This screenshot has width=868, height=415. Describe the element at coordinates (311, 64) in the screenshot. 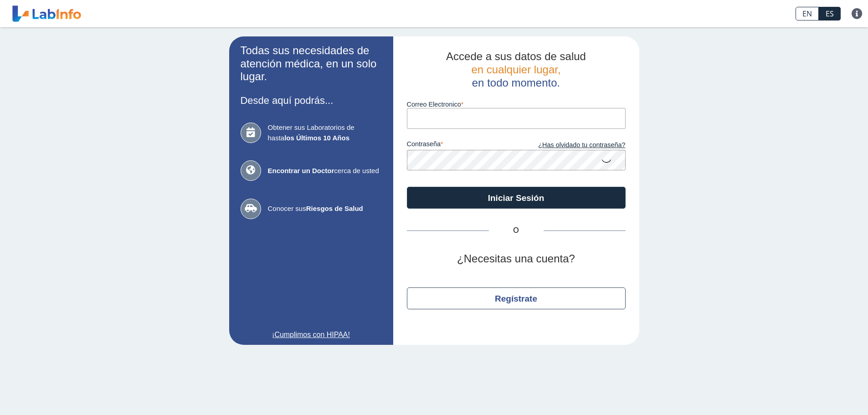

I see `h2: Todas sus necesidades de atención médica, en un solo lugar.` at that location.